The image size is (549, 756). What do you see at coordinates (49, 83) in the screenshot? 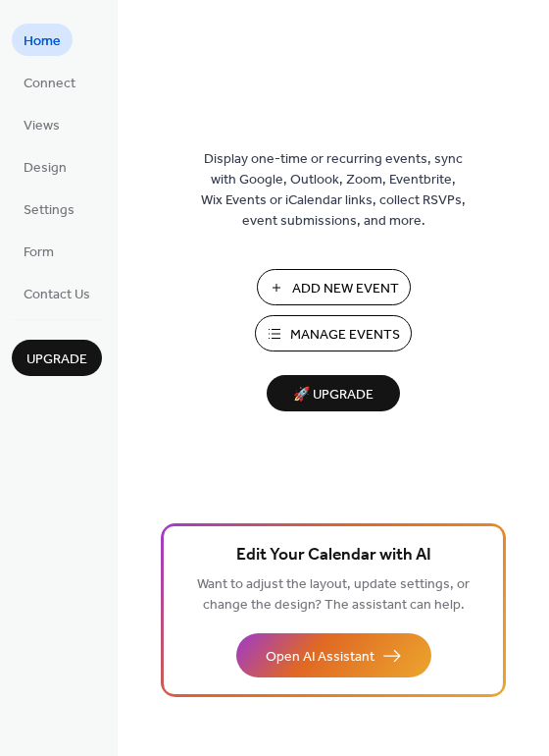
I see `span: Connect` at bounding box center [49, 83].